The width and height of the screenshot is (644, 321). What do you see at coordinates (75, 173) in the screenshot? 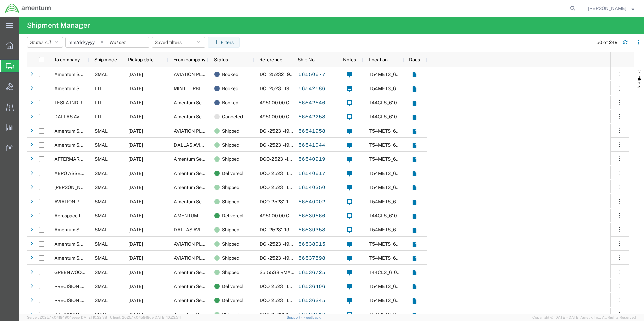
I see `span: AERO ASSETS LLC` at bounding box center [75, 173].